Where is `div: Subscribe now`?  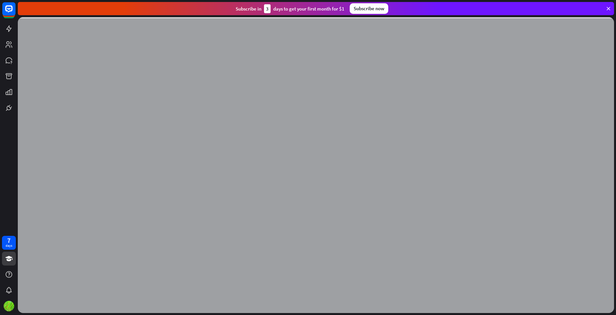 div: Subscribe now is located at coordinates (369, 9).